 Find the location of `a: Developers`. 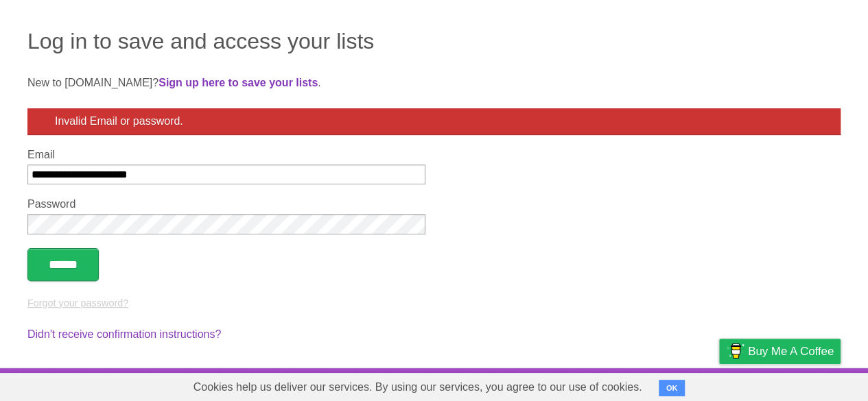

a: Developers is located at coordinates (609, 385).